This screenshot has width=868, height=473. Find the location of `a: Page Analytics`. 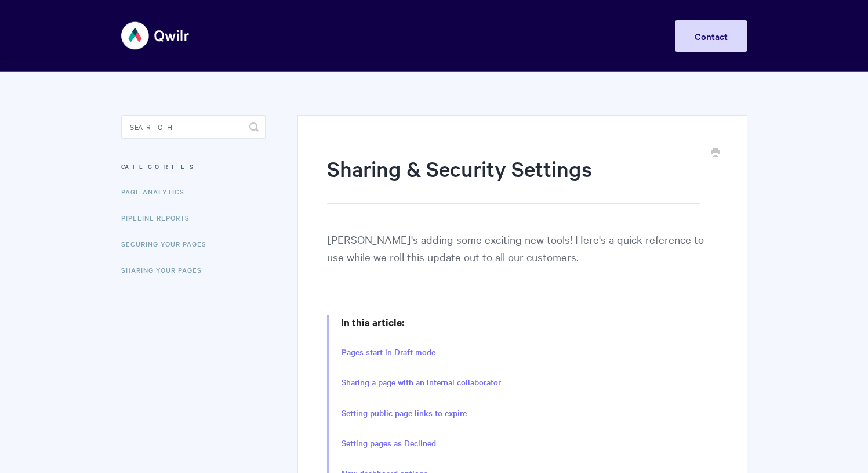

a: Page Analytics is located at coordinates (157, 191).